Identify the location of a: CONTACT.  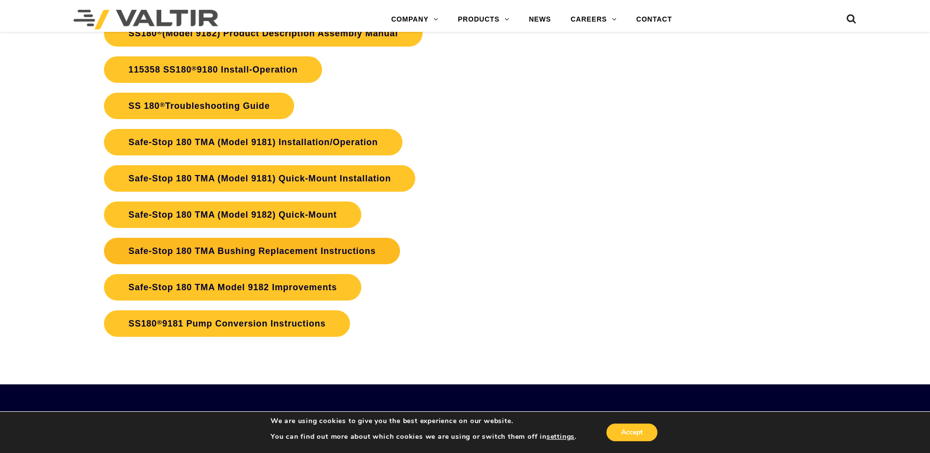
(654, 20).